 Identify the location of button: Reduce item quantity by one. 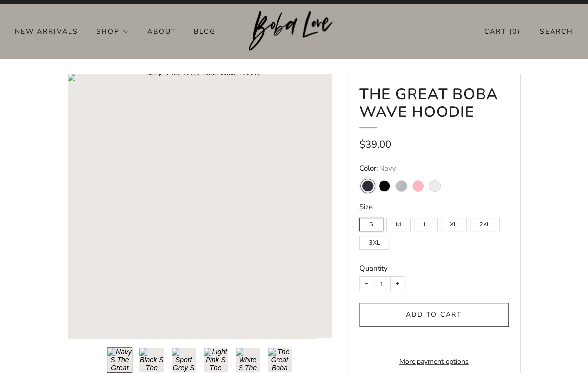
(367, 284).